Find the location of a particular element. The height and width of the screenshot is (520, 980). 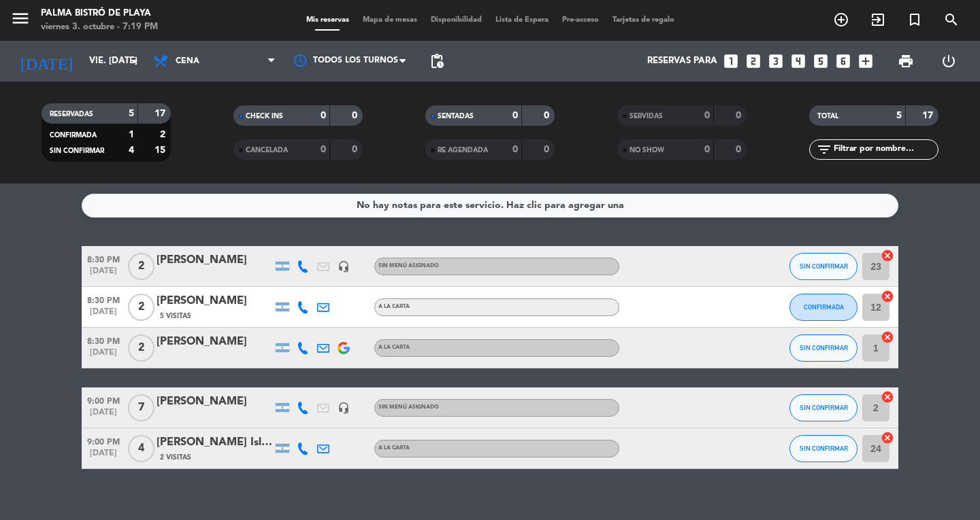

span: Lista de Espera is located at coordinates (522, 20).